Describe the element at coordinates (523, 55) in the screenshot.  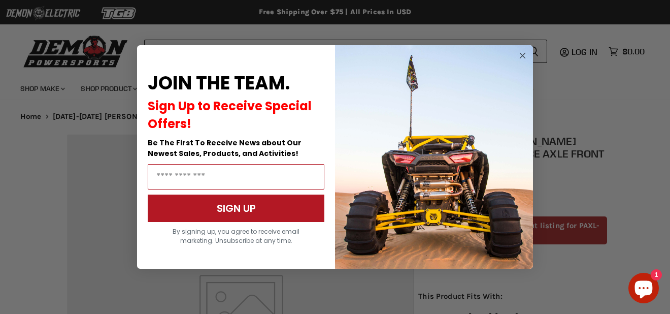
I see `button: Close dialog` at that location.